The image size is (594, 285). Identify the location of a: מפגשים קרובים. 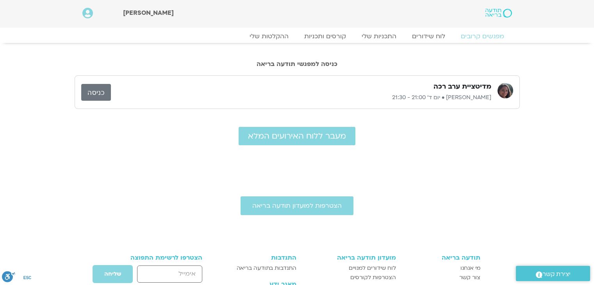
(483, 36).